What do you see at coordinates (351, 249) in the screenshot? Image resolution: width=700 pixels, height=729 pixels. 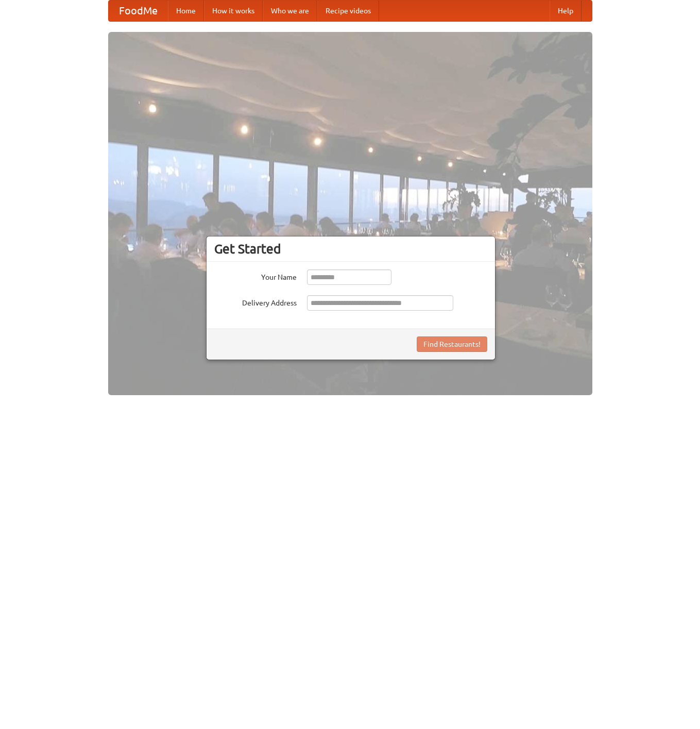 I see `h3: Get Started` at bounding box center [351, 249].